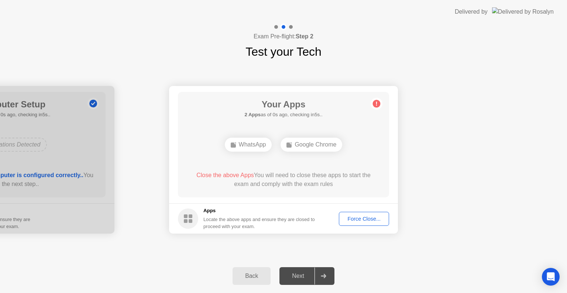  Describe the element at coordinates (283, 180) in the screenshot. I see `div: You will need to close these apps to start the exam and comply with the exam rules` at that location.